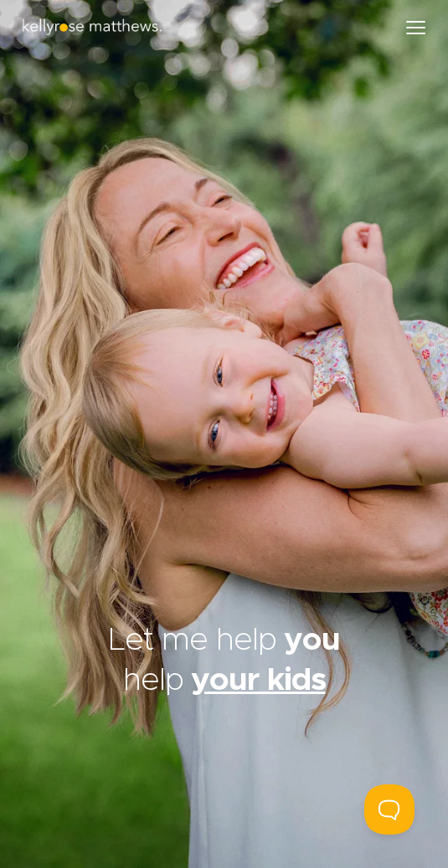 The image size is (448, 868). What do you see at coordinates (417, 27) in the screenshot?
I see `div: Menu` at bounding box center [417, 27].